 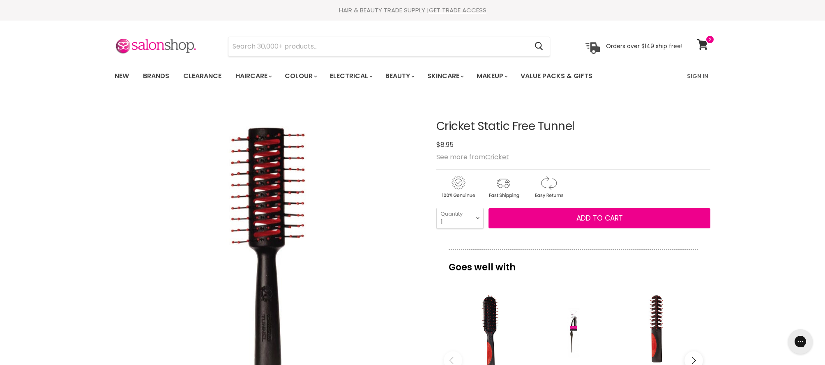 I want to click on button: Search, so click(x=539, y=46).